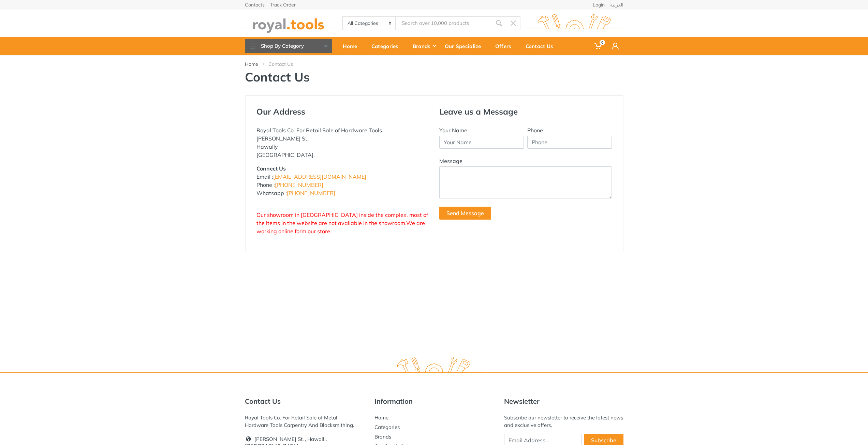 This screenshot has height=445, width=868. What do you see at coordinates (383, 436) in the screenshot?
I see `a: Brands` at bounding box center [383, 436].